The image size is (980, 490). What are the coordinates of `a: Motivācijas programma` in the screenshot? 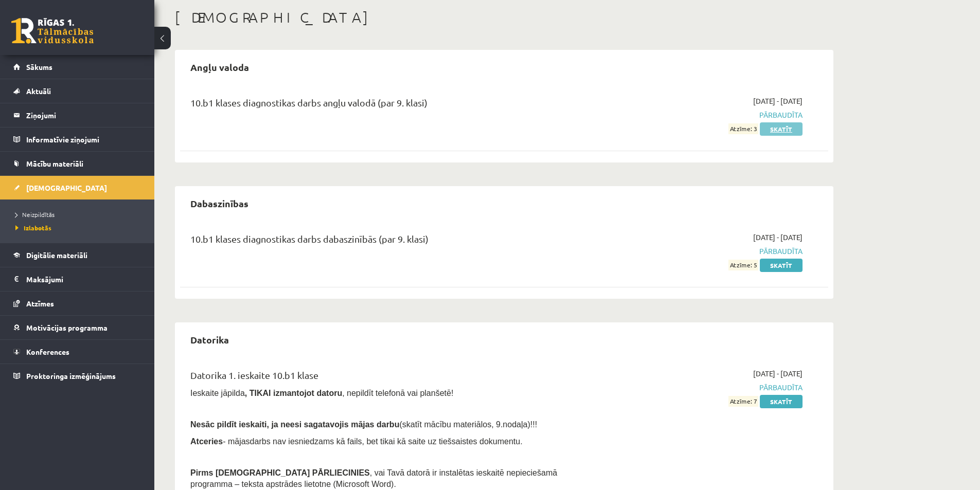 It's located at (77, 328).